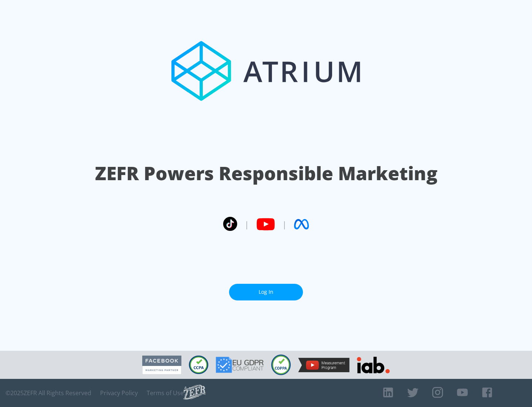 Image resolution: width=532 pixels, height=407 pixels. Describe the element at coordinates (240, 365) in the screenshot. I see `img: GDPR Compliant` at that location.